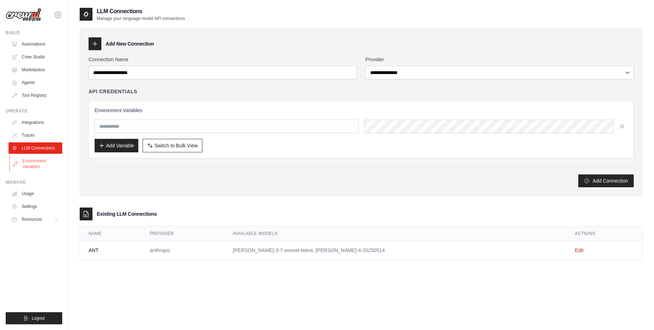 This screenshot has height=330, width=654. I want to click on th: Provider, so click(183, 233).